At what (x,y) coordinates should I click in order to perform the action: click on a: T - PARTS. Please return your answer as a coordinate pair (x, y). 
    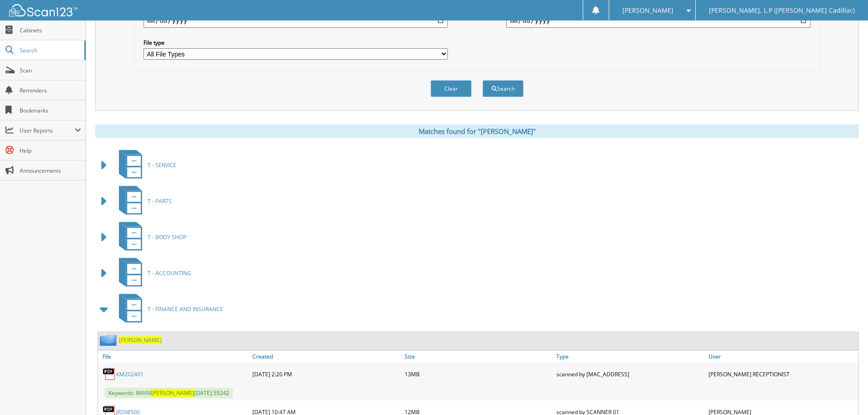
    Looking at the image, I should click on (143, 201).